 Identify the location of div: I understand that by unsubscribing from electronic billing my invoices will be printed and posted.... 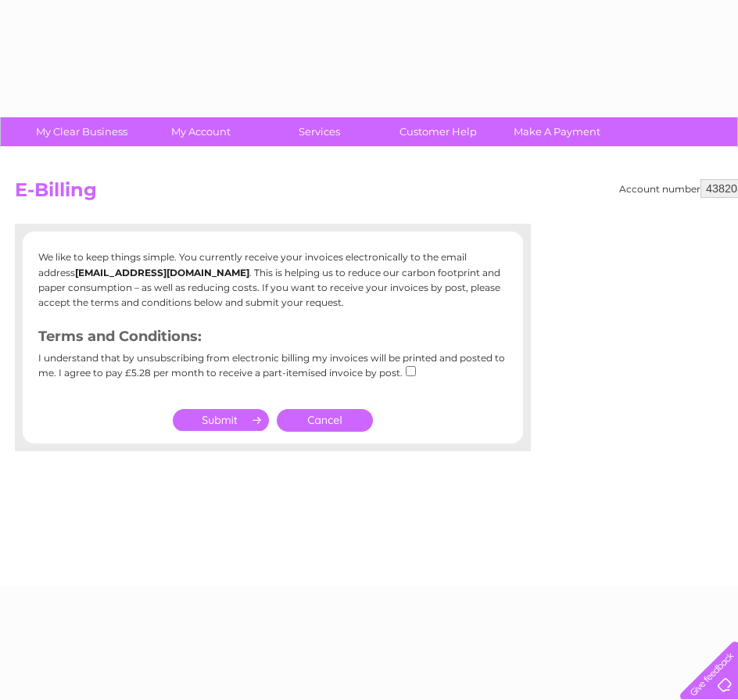
(272, 371).